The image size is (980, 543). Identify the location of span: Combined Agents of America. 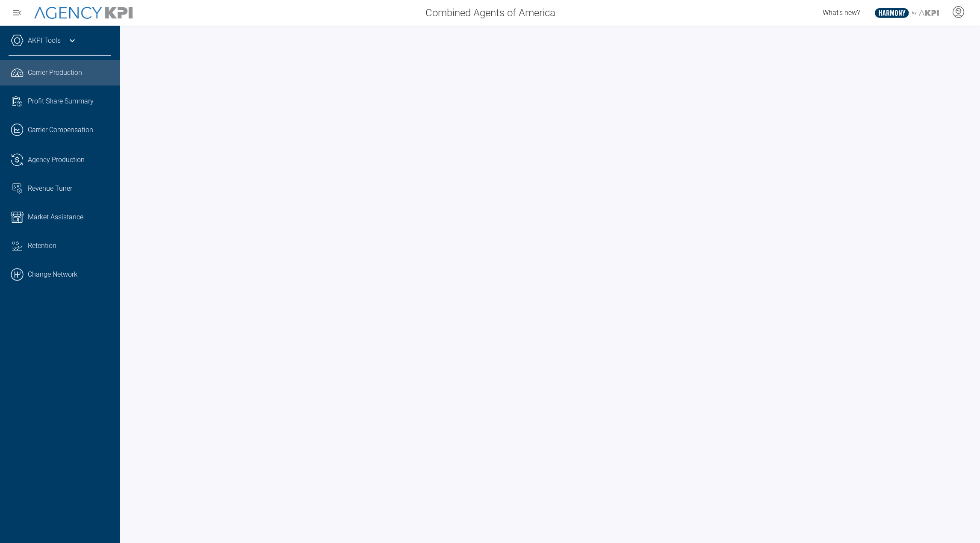
(490, 13).